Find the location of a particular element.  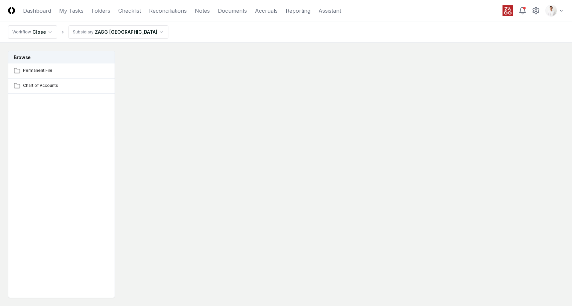

h3: Browse is located at coordinates (62, 57).